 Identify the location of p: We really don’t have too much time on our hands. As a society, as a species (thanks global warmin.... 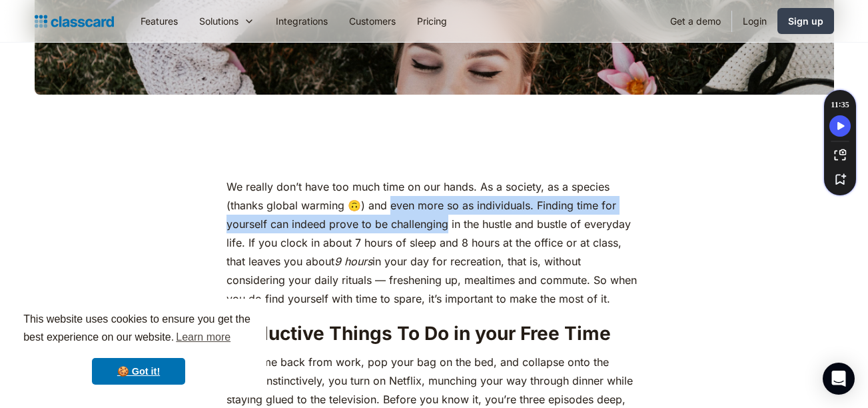
(434, 242).